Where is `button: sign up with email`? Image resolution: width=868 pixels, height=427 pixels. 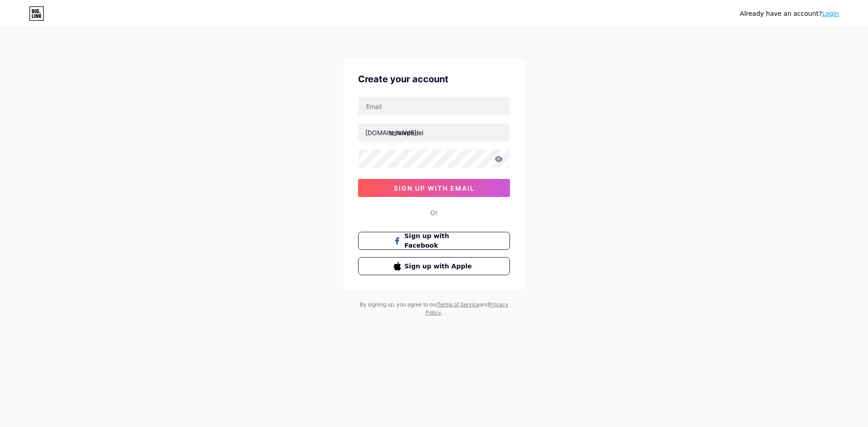
button: sign up with email is located at coordinates (434, 188).